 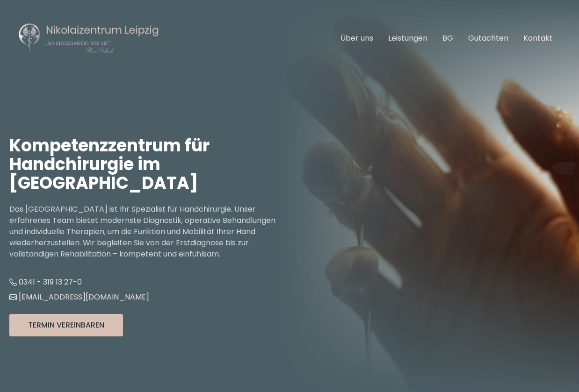 I want to click on a: Gutachten, so click(x=488, y=38).